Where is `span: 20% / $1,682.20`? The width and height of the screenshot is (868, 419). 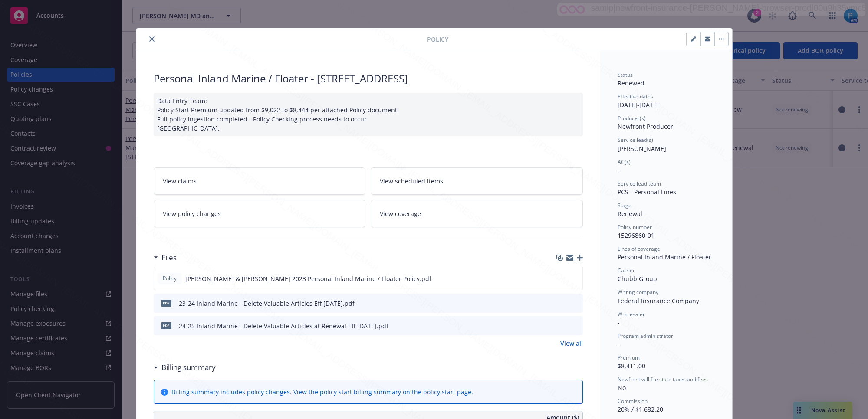 span: 20% / $1,682.20 is located at coordinates (640, 409).